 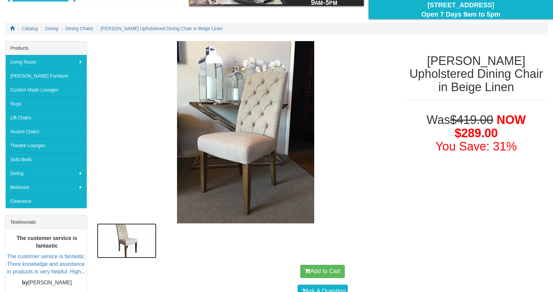 What do you see at coordinates (46, 90) in the screenshot?
I see `a: Custom Made Lounges` at bounding box center [46, 90].